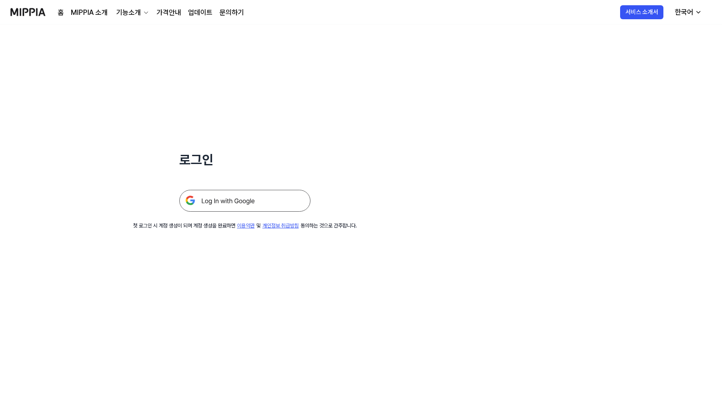 This screenshot has width=722, height=398. Describe the element at coordinates (280, 226) in the screenshot. I see `a: 개인정보 취급방침` at that location.